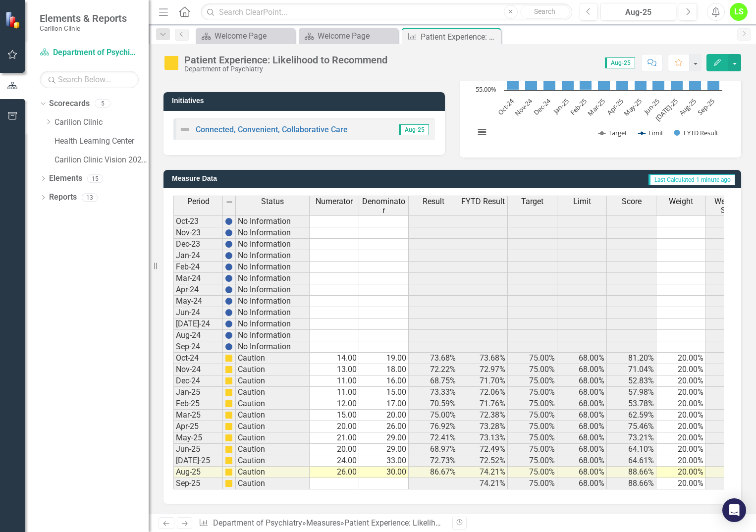 This screenshot has width=756, height=532. Describe the element at coordinates (286, 69) in the screenshot. I see `div: Department of Psychiatry` at that location.